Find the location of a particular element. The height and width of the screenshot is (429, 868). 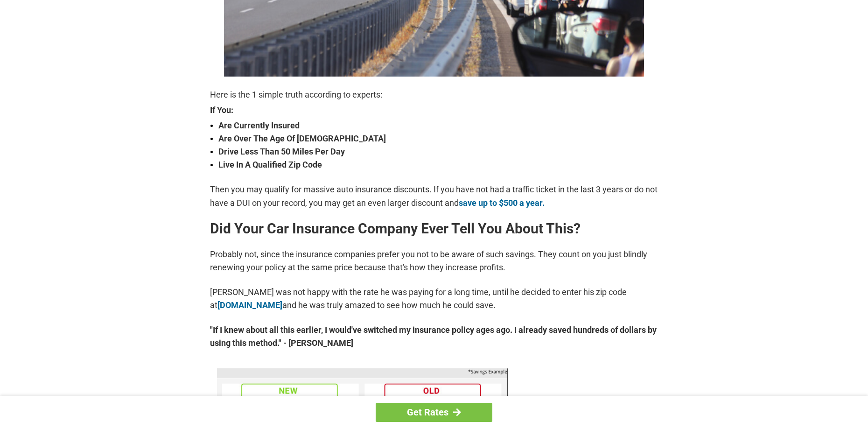

strong: If You: is located at coordinates (434, 110).